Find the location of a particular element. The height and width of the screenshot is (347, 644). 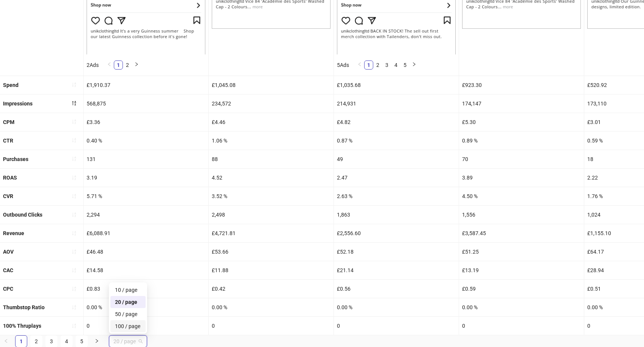

div: 3.52 % is located at coordinates (271, 196).